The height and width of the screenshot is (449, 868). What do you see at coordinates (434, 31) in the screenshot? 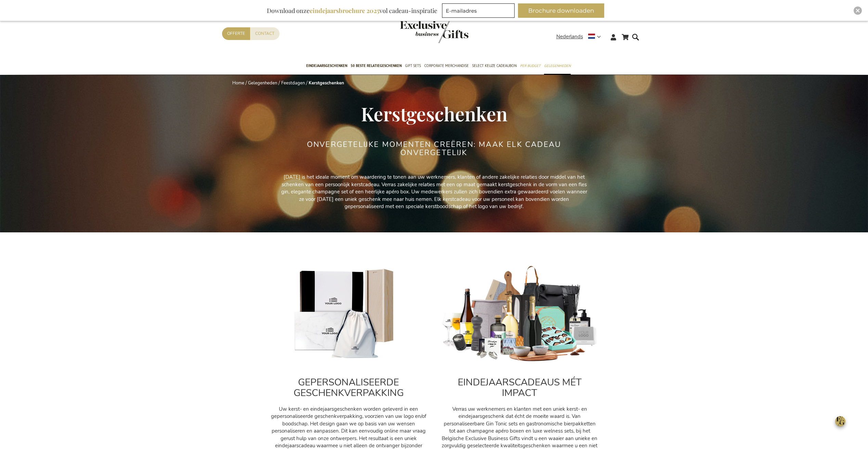
I see `img: Exclusive Business gifts logo` at bounding box center [434, 31].